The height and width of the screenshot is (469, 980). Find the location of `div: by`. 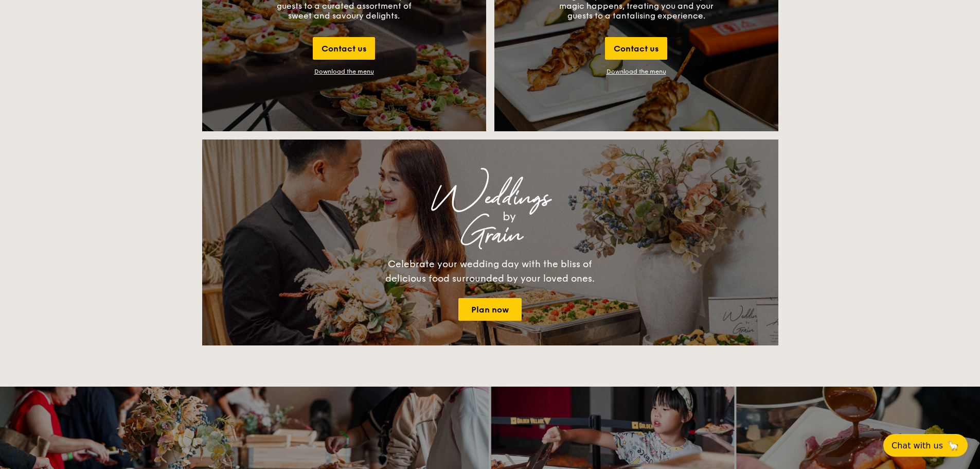

div: by is located at coordinates (509, 216).